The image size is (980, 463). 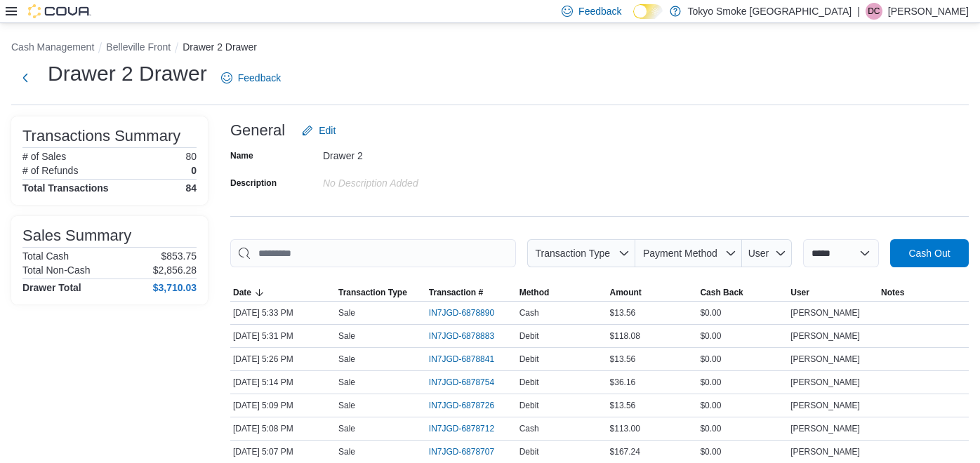 I want to click on button: IN7JGD-6878883, so click(x=468, y=336).